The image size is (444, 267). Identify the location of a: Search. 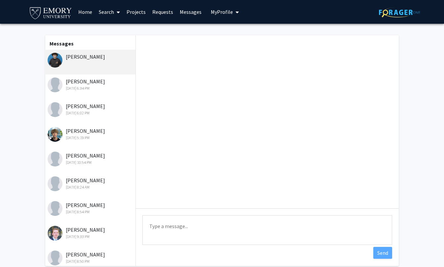
(109, 12).